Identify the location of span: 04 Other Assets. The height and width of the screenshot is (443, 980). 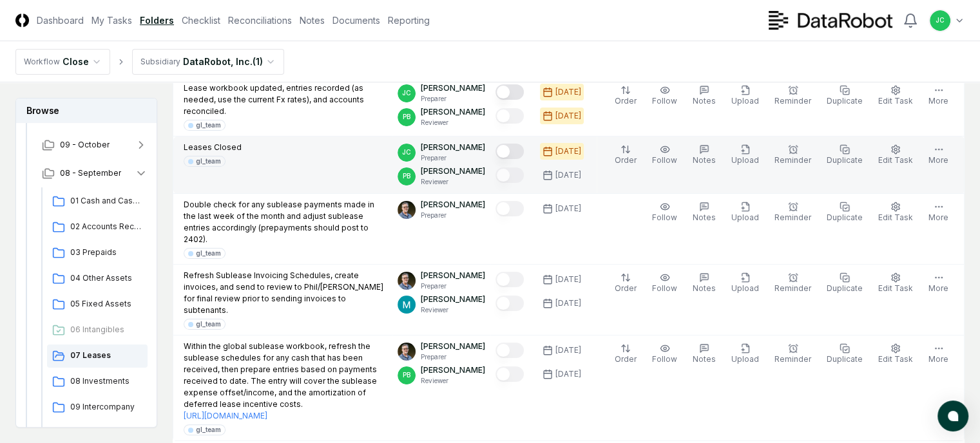
(106, 279).